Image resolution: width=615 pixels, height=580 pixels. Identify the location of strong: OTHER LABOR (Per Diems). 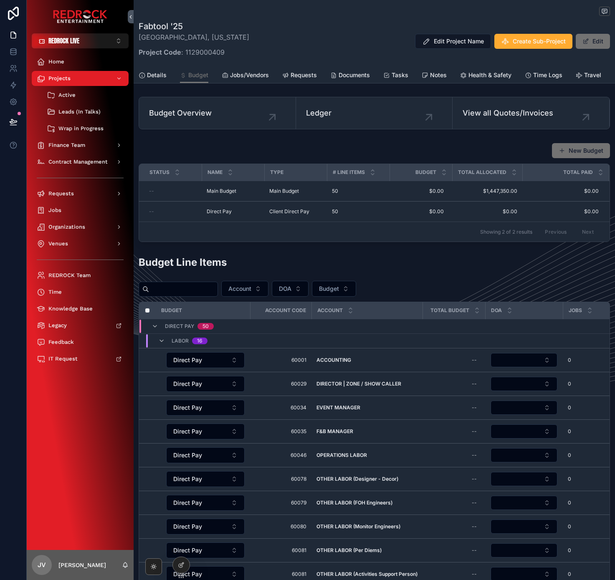
(349, 550).